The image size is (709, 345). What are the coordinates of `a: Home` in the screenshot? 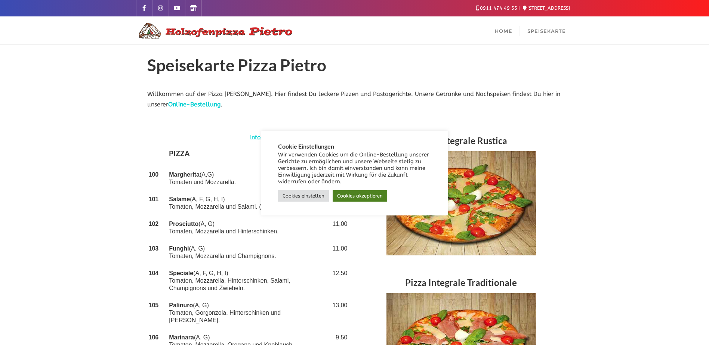 It's located at (503, 30).